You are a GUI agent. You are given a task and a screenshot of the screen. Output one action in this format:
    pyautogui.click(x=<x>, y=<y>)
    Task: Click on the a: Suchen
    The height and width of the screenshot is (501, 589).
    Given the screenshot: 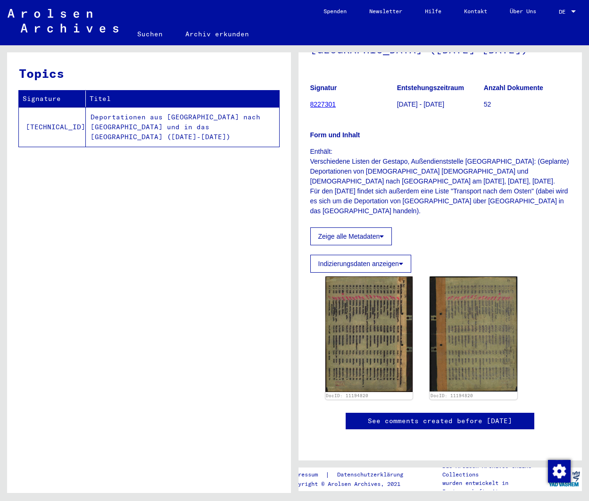 What is the action you would take?
    pyautogui.click(x=150, y=34)
    